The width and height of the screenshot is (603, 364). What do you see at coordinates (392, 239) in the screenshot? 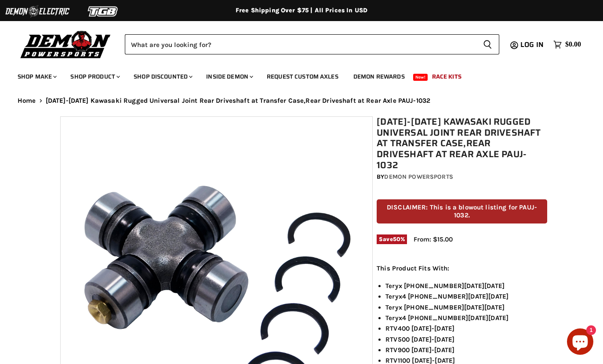
I see `span: Save %` at bounding box center [392, 239].